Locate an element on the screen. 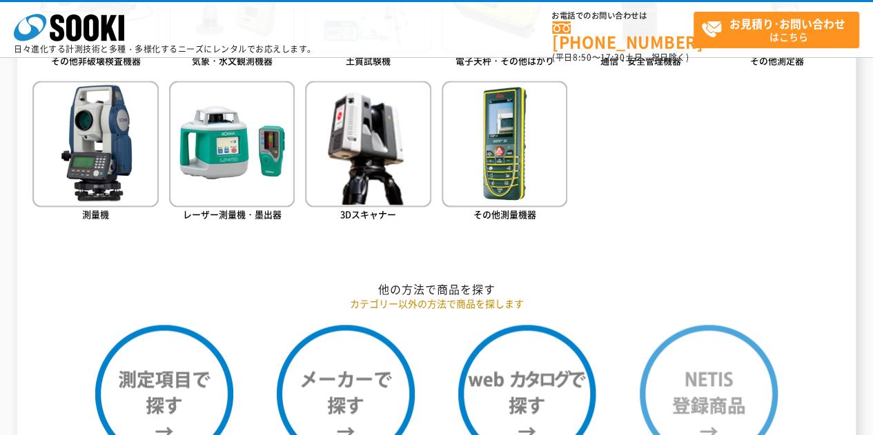  span: はこちら is located at coordinates (780, 30).